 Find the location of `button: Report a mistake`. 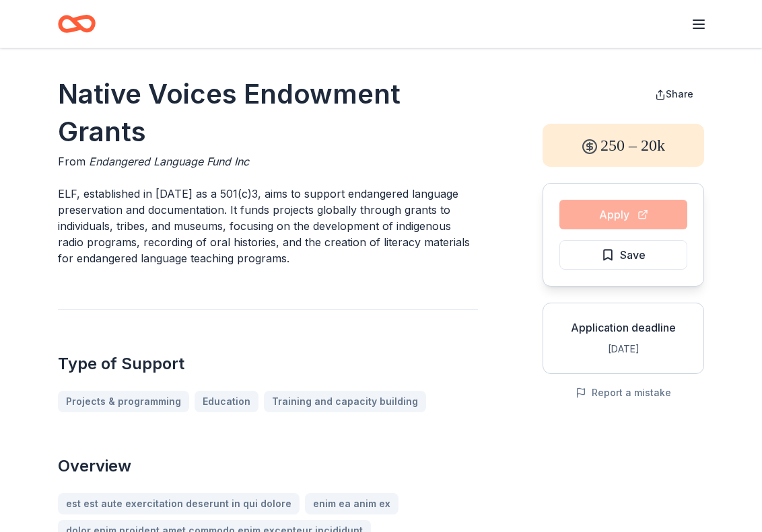

button: Report a mistake is located at coordinates (623, 393).